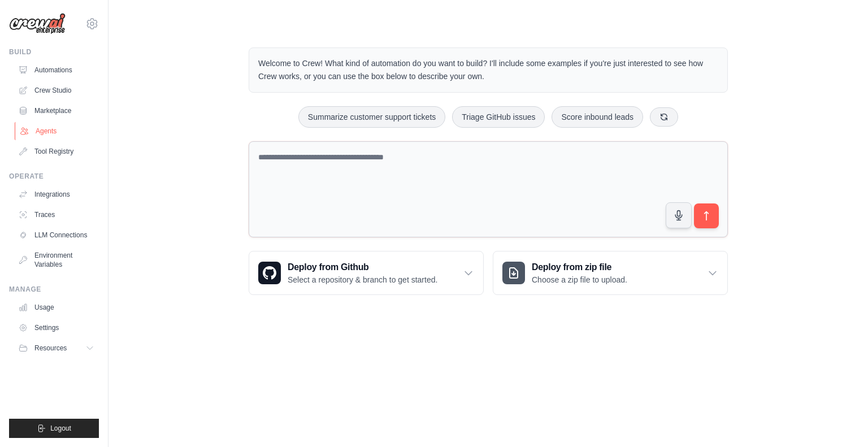  Describe the element at coordinates (56, 348) in the screenshot. I see `button: Resources` at that location.